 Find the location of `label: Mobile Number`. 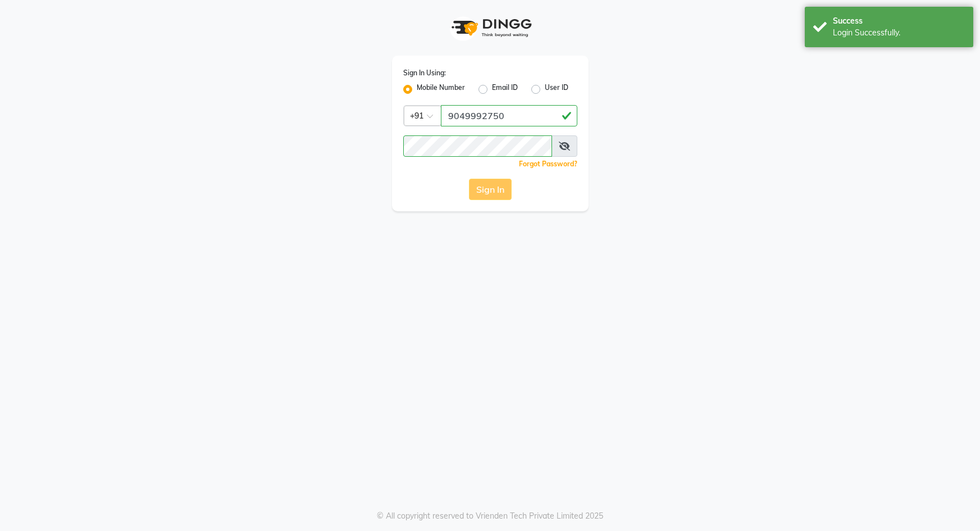

label: Mobile Number is located at coordinates (441, 89).